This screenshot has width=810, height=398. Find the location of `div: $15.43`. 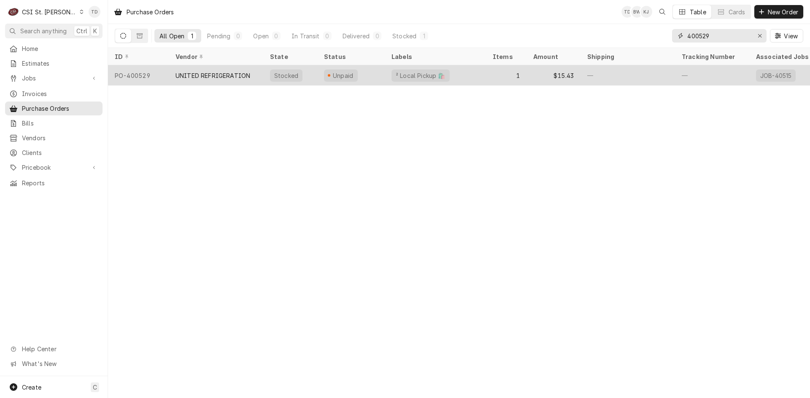

div: $15.43 is located at coordinates (553, 75).